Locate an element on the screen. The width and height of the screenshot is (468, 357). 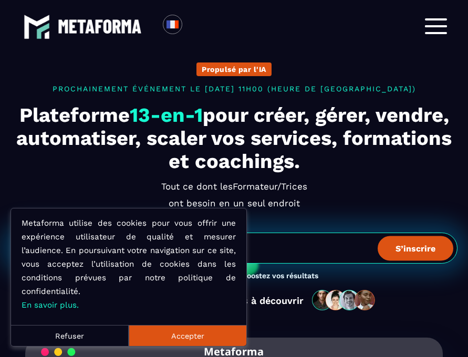
a: En savoir plus. is located at coordinates (50, 305).